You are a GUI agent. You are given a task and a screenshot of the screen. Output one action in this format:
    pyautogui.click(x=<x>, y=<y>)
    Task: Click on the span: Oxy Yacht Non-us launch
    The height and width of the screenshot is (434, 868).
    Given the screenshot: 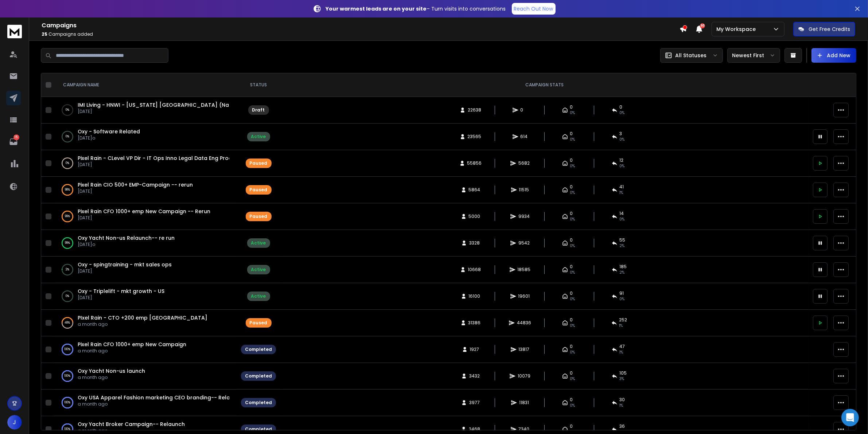 What is the action you would take?
    pyautogui.click(x=111, y=370)
    